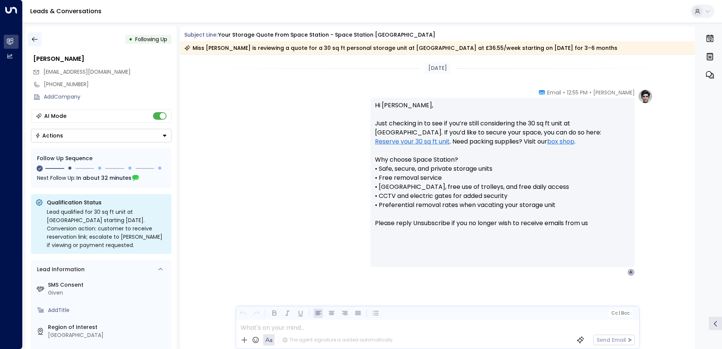  Describe the element at coordinates (49, 136) in the screenshot. I see `div: Actions` at that location.